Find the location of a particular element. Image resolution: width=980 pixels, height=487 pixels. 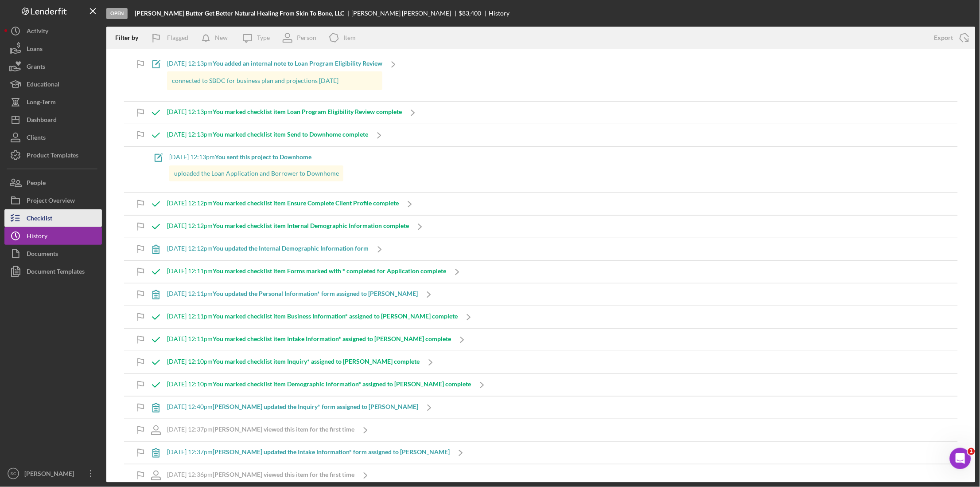

div: Clients is located at coordinates (36, 139).